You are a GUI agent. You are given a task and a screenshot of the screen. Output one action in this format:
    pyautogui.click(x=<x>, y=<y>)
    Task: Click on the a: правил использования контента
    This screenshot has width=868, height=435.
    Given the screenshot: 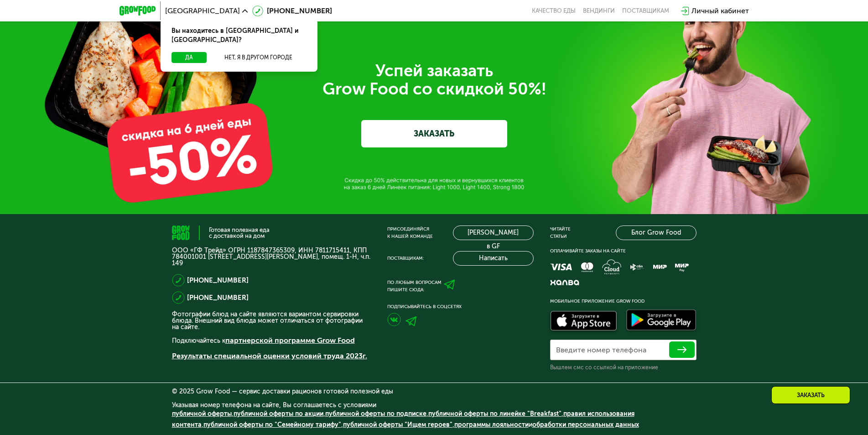 What is the action you would take?
    pyautogui.click(x=404, y=419)
    